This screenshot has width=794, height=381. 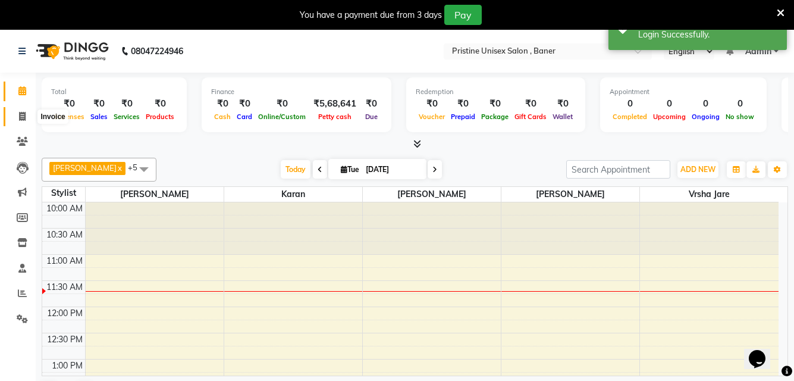 I want to click on span: Gift Cards, so click(x=531, y=117).